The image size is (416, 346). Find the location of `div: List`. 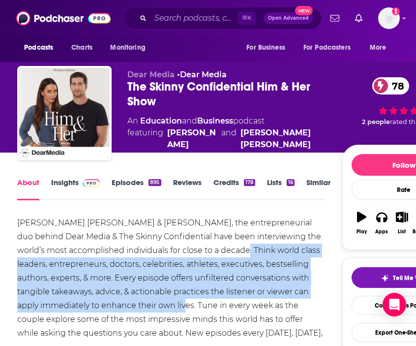

div: List is located at coordinates (402, 232).